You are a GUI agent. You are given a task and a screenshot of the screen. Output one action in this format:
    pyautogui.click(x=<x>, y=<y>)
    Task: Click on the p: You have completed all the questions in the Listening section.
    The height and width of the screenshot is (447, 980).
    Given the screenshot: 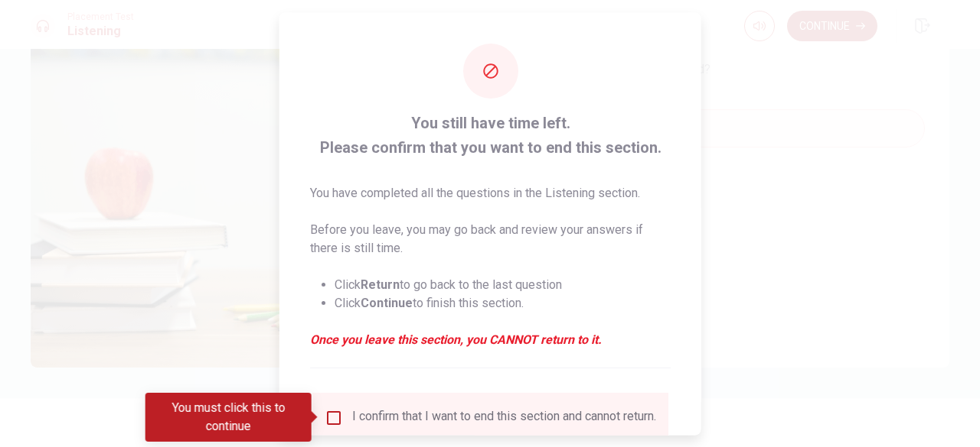 What is the action you would take?
    pyautogui.click(x=490, y=192)
    